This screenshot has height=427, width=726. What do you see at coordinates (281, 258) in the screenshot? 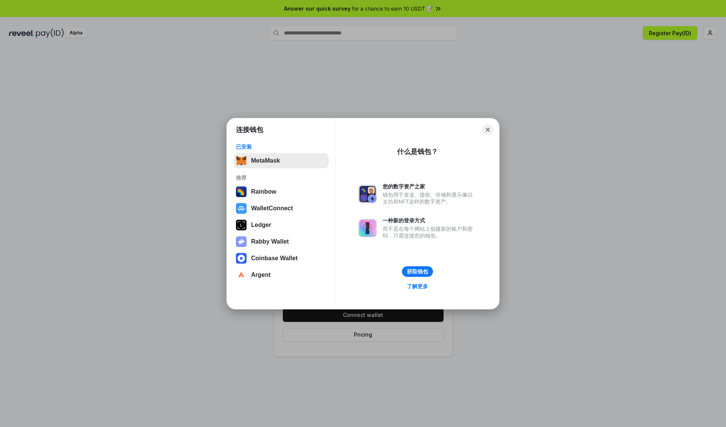
I see `button: Coinbase Wallet` at bounding box center [281, 258].